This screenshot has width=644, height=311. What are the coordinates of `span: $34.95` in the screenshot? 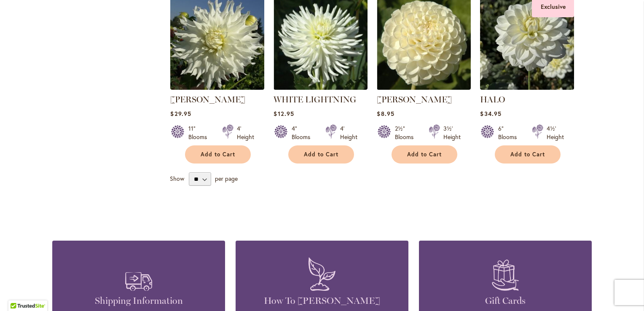 It's located at (491, 113).